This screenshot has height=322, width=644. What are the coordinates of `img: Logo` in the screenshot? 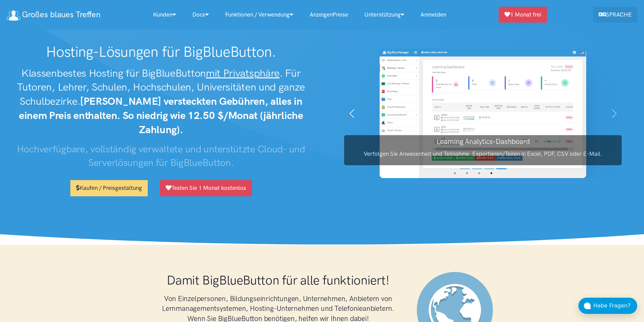 It's located at (13, 16).